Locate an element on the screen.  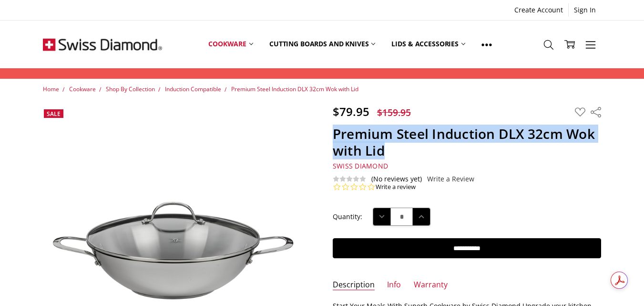
a: Premium Steel Induction DLX 32cm Wok with Lid is located at coordinates (295, 89).